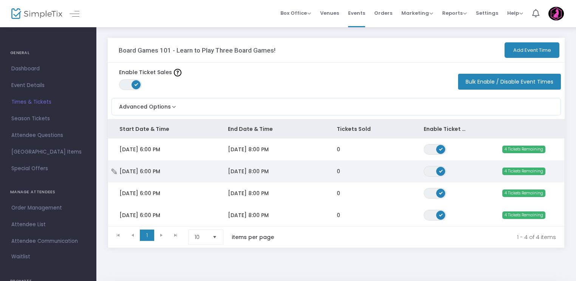 This screenshot has width=576, height=281. Describe the element at coordinates (356, 13) in the screenshot. I see `span: Events` at that location.